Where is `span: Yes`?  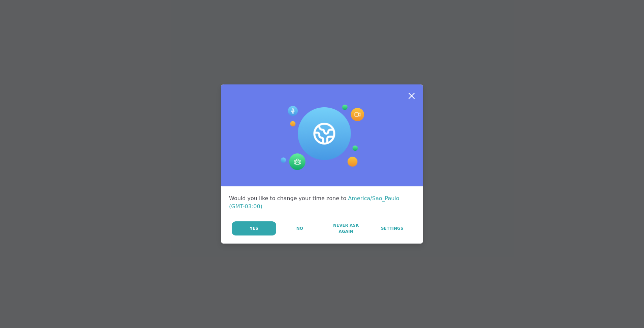
span: Yes is located at coordinates (254, 228).